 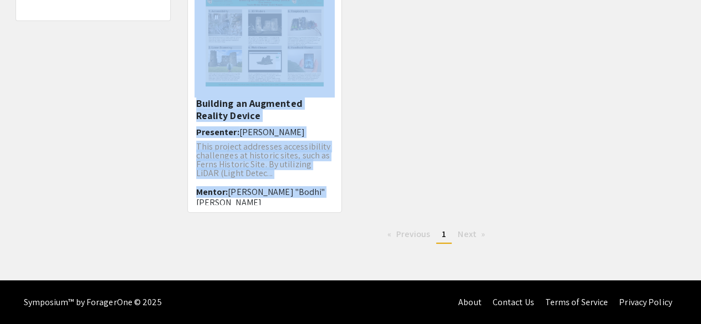 I want to click on a: Privacy Policy, so click(x=645, y=302).